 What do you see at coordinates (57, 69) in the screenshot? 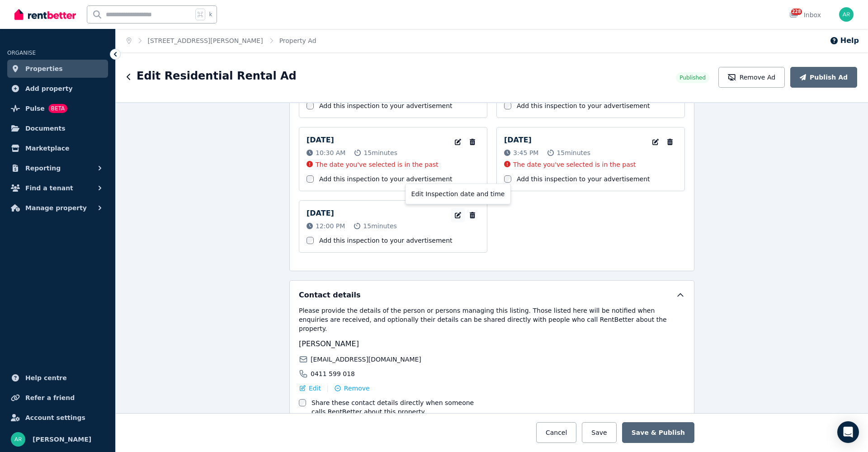
I see `a: Properties` at bounding box center [57, 69].